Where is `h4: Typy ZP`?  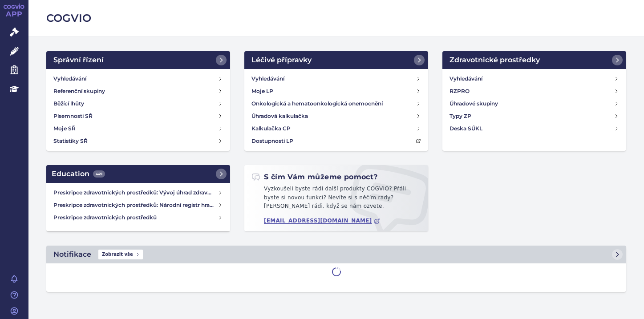 h4: Typy ZP is located at coordinates (460, 116).